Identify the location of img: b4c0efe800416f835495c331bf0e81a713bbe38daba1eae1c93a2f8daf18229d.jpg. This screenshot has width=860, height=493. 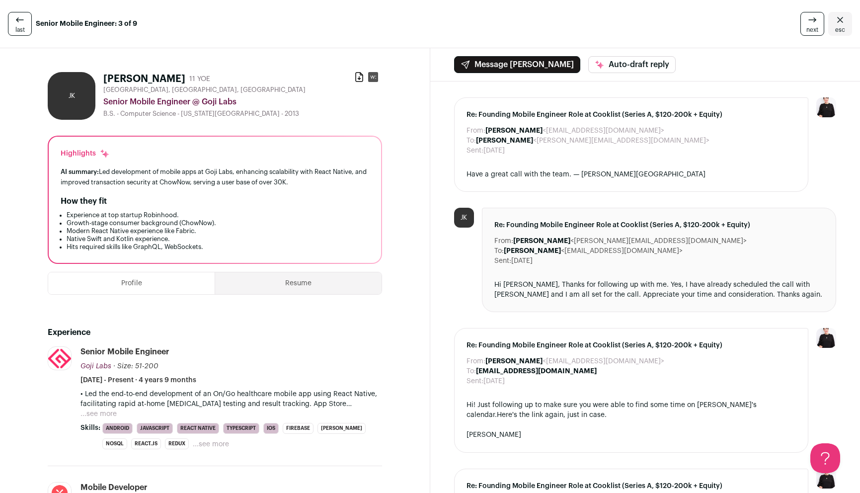
(60, 358).